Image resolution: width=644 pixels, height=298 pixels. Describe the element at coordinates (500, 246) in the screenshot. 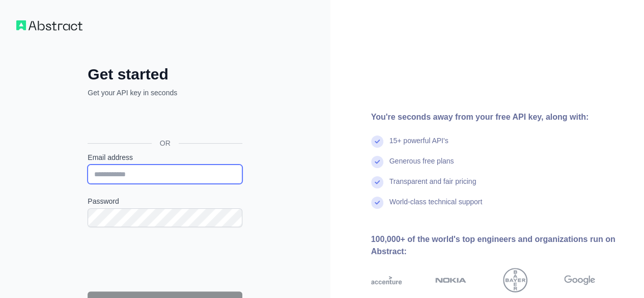

I see `div: 100,000+ of the world's top engineers and organizations run on Abstract:` at that location.